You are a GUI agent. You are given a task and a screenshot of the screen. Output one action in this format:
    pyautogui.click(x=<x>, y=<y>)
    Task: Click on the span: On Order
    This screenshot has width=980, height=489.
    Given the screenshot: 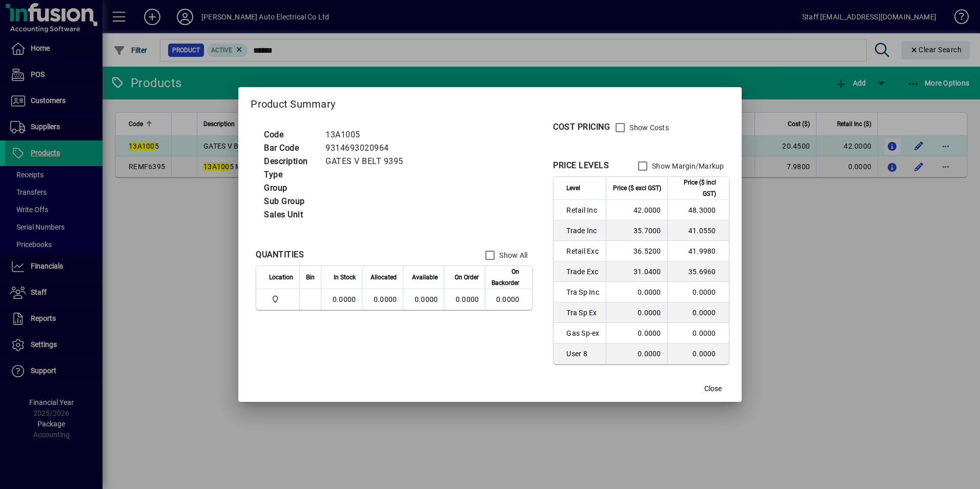 What is the action you would take?
    pyautogui.click(x=467, y=277)
    